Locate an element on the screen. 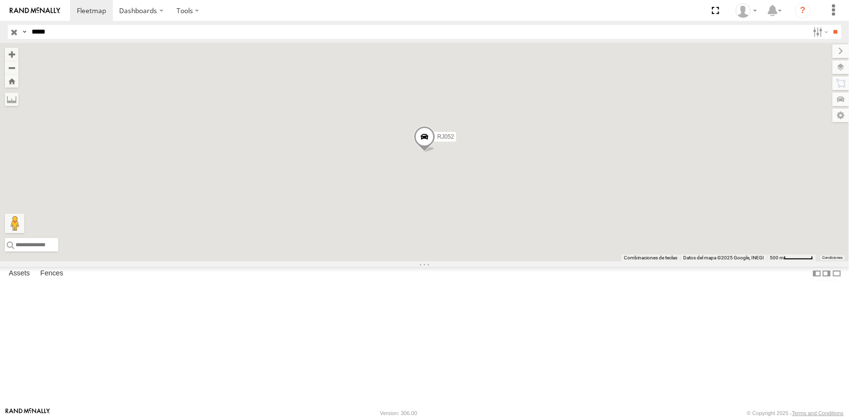 The height and width of the screenshot is (418, 849). label: Search Query is located at coordinates (24, 32).